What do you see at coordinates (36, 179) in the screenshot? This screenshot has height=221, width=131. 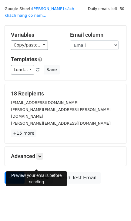 I see `div: Preview your emails before sending` at bounding box center [36, 179].